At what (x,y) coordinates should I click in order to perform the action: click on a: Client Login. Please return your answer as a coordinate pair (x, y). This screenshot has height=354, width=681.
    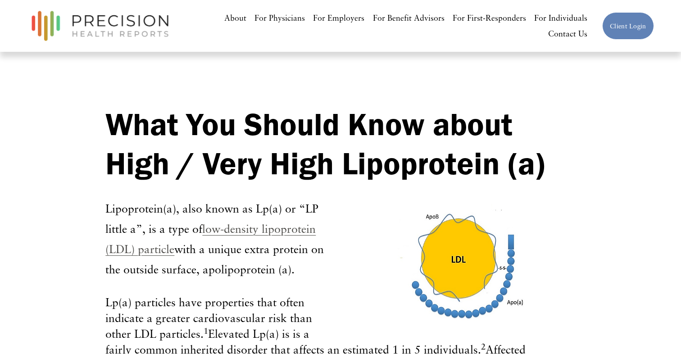
    Looking at the image, I should click on (628, 26).